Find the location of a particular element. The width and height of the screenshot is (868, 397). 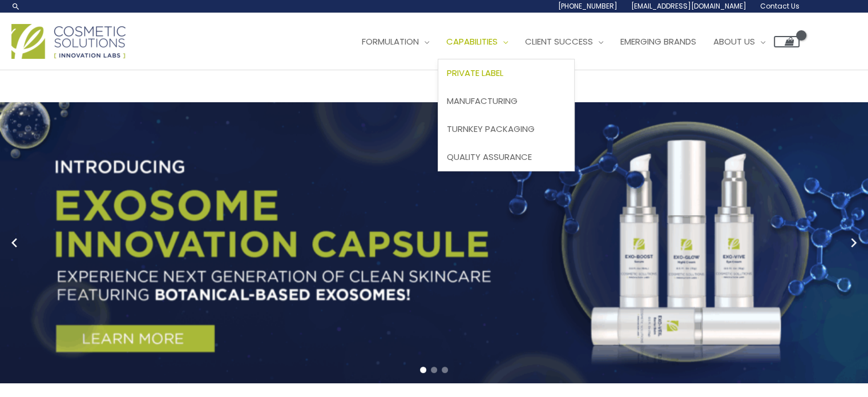

span: About Us is located at coordinates (733, 42).